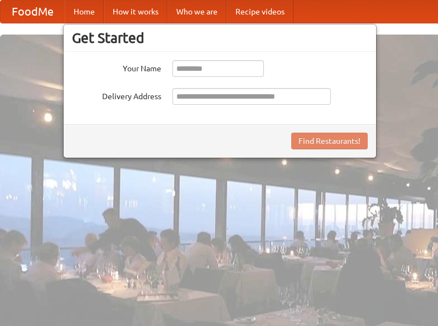 This screenshot has height=326, width=438. I want to click on a: How it works, so click(135, 12).